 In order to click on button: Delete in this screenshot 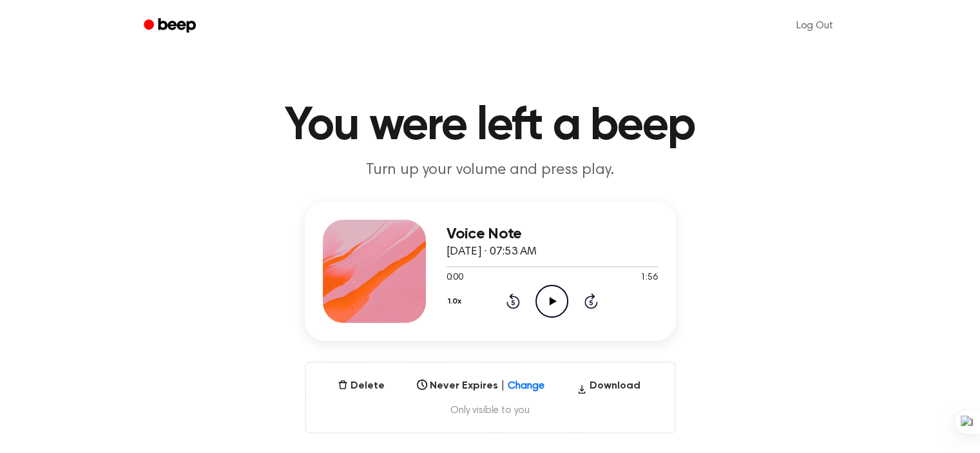, I will do `click(361, 387)`.